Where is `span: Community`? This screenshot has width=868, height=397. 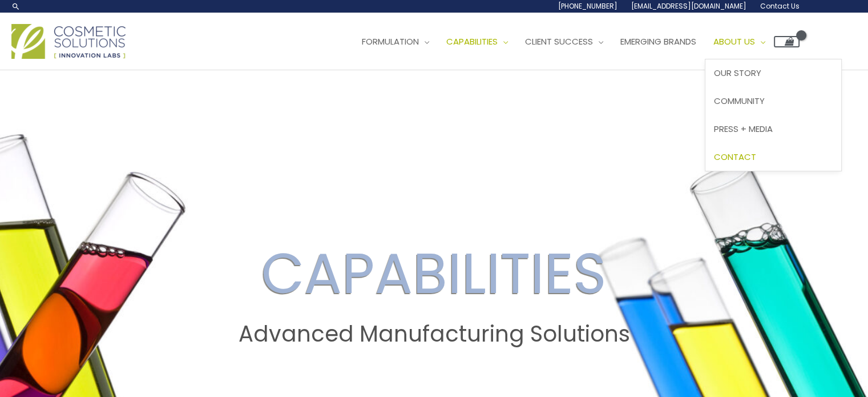 span: Community is located at coordinates (739, 100).